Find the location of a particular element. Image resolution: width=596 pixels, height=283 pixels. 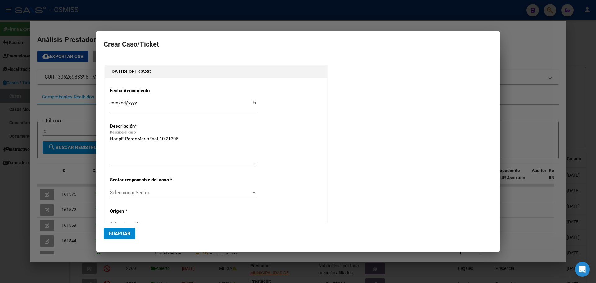

button: Guardar is located at coordinates (120, 234).